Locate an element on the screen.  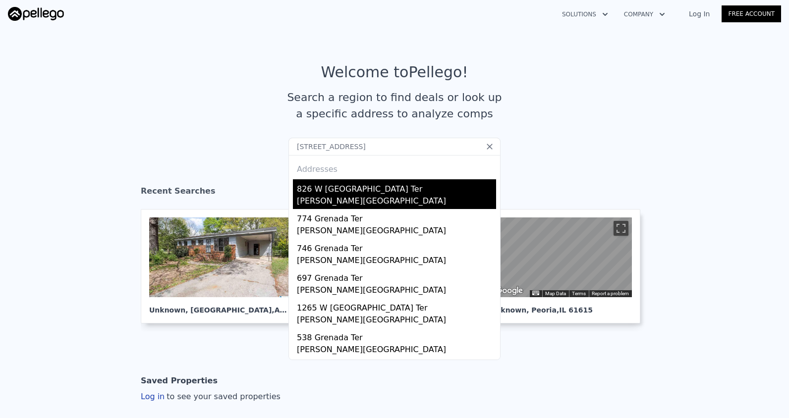
img: Pellego is located at coordinates (36, 14).